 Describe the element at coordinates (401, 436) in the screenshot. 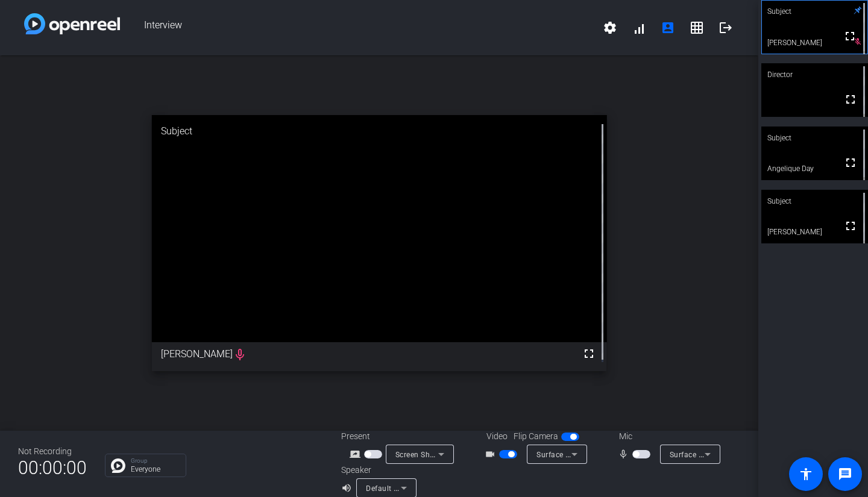

I see `div: Present` at that location.